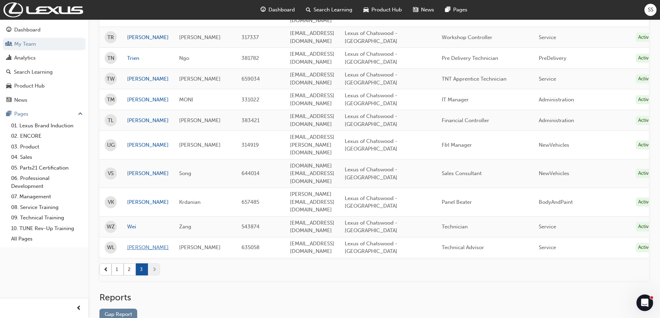  Describe the element at coordinates (111, 202) in the screenshot. I see `span: VK` at that location.